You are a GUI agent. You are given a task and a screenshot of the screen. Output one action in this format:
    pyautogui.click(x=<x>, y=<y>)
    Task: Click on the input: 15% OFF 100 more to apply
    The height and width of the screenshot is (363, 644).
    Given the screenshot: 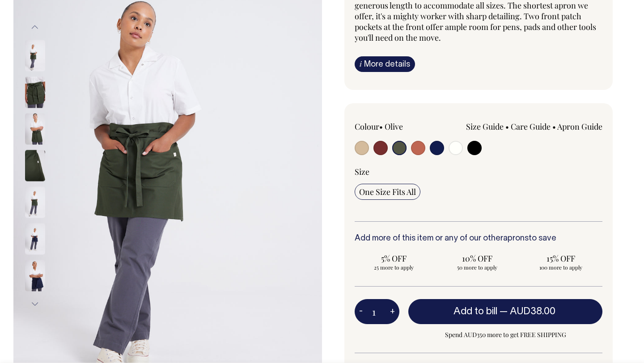 What is the action you would take?
    pyautogui.click(x=560, y=262)
    